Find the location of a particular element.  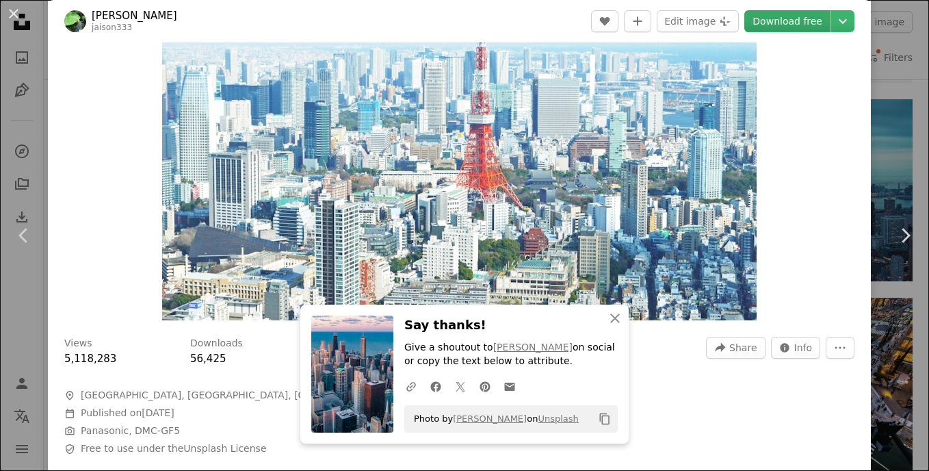

button: Edit image is located at coordinates (698, 21).